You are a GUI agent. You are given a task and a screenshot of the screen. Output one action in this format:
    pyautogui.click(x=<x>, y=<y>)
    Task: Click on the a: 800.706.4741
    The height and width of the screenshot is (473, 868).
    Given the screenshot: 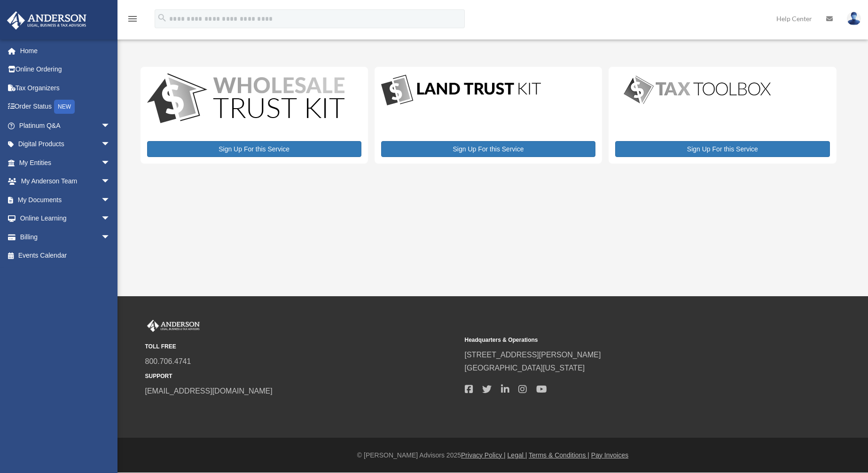 What is the action you would take?
    pyautogui.click(x=168, y=361)
    